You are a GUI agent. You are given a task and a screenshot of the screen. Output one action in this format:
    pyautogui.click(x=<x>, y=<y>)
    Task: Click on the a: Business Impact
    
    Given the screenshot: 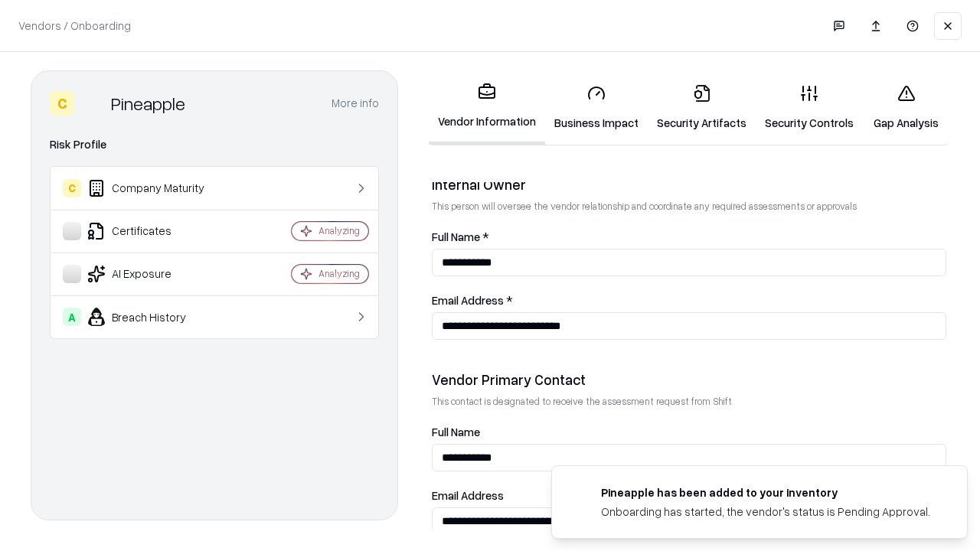 What is the action you would take?
    pyautogui.click(x=597, y=107)
    